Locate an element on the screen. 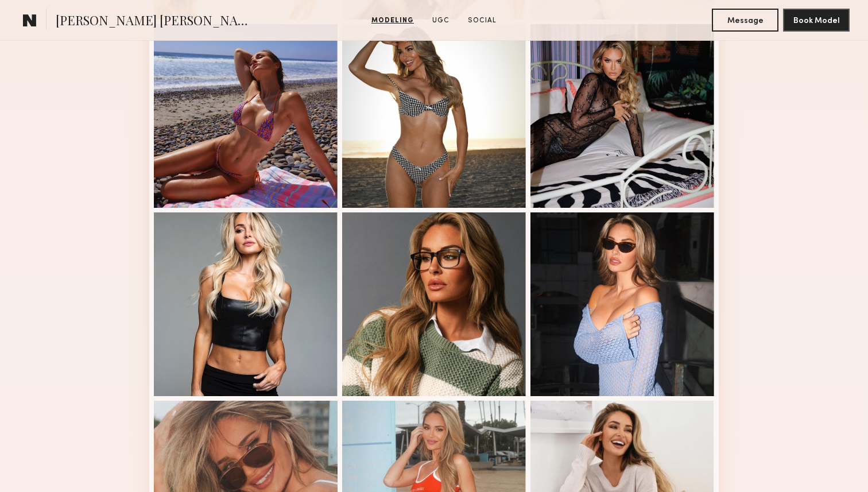 Image resolution: width=868 pixels, height=492 pixels. a: Modeling is located at coordinates (393, 21).